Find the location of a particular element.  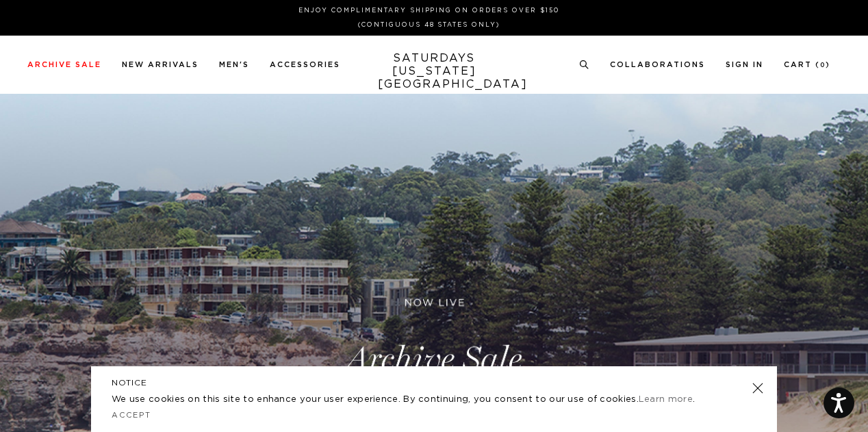

p: Enjoy Complimentary Shipping on Orders Over $150 is located at coordinates (429, 10).